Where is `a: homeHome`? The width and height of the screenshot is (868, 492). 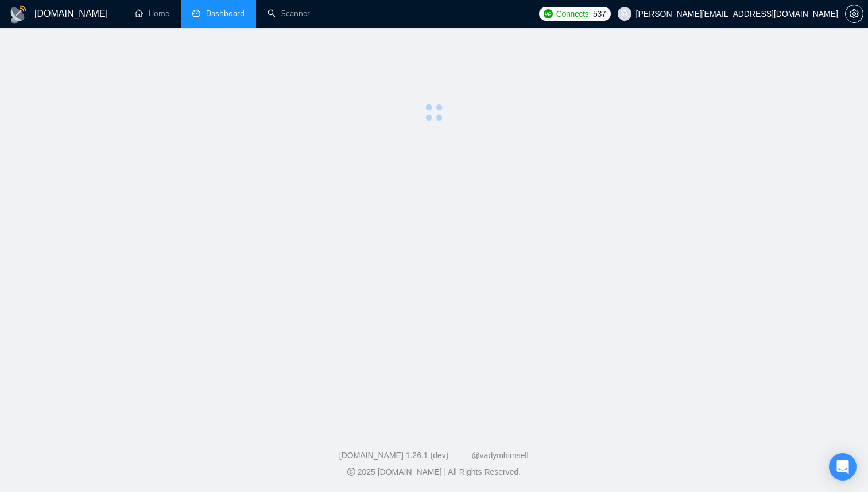 a: homeHome is located at coordinates (152, 13).